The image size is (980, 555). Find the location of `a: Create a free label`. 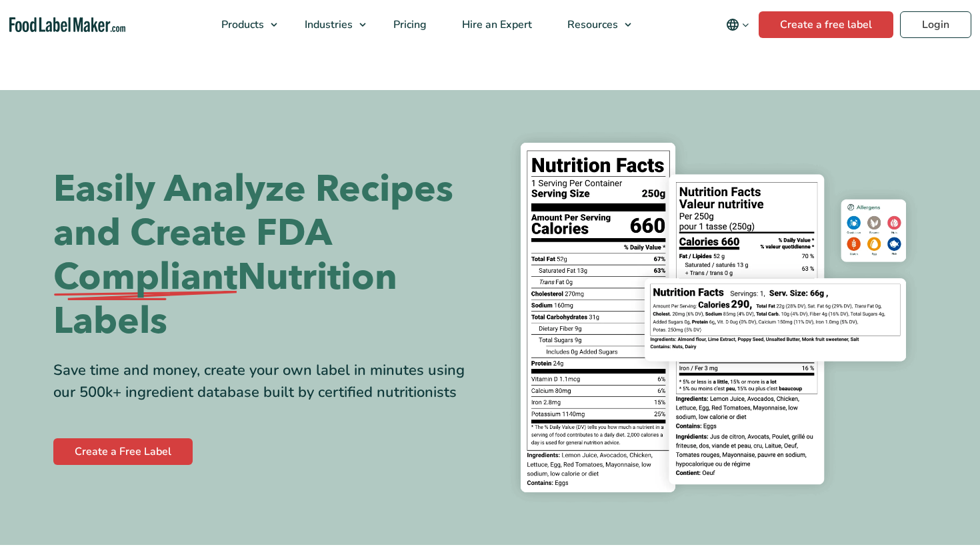

a: Create a free label is located at coordinates (826, 24).